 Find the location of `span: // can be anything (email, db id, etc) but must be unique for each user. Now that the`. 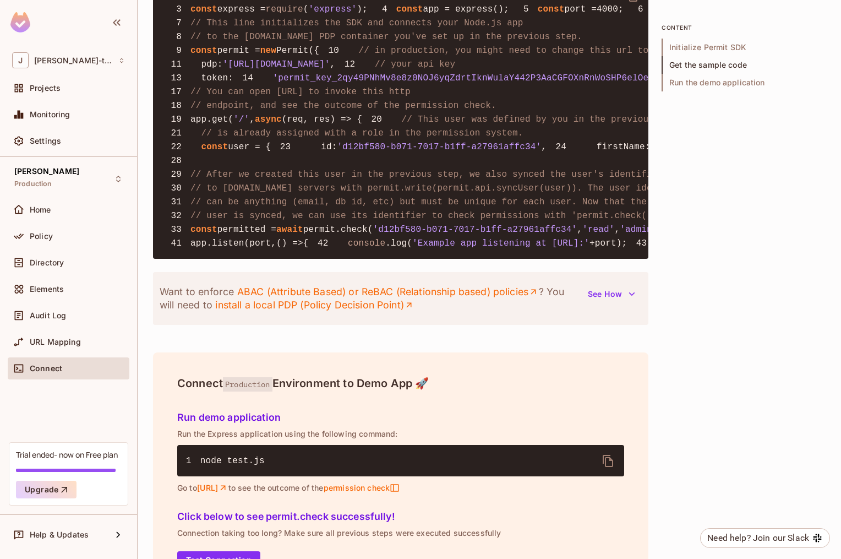

span: // can be anything (email, db id, etc) but must be unique for each user. Now that the is located at coordinates (418, 202).